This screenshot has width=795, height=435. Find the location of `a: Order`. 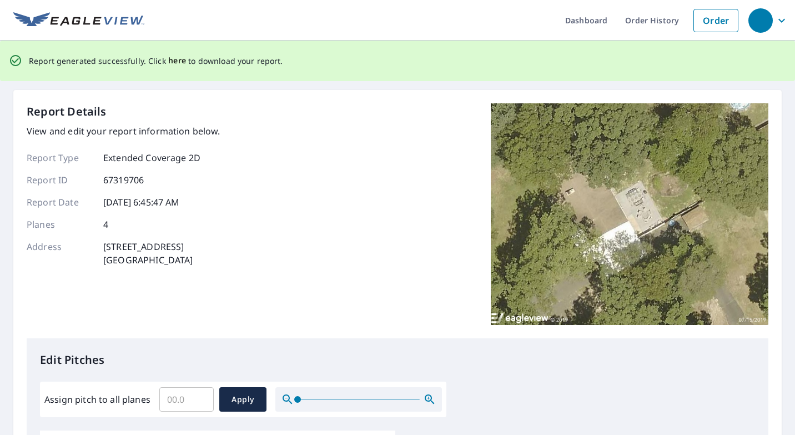

a: Order is located at coordinates (716, 21).